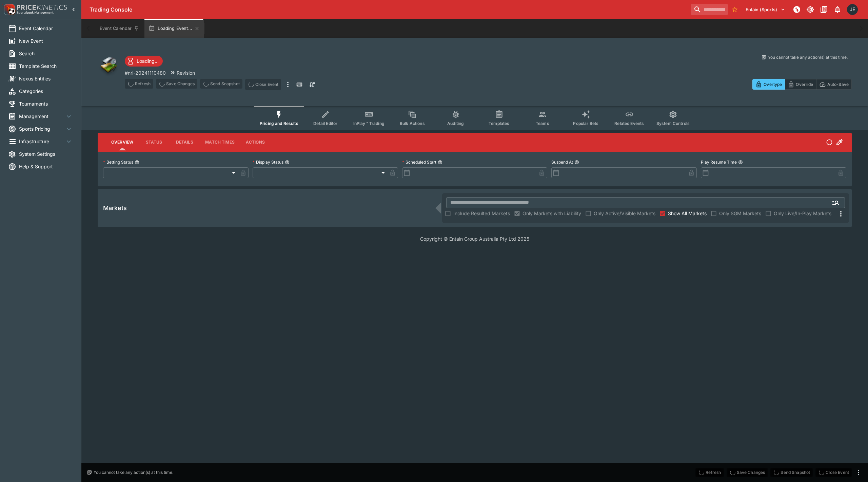 The image size is (868, 482). Describe the element at coordinates (562, 161) in the screenshot. I see `p: Suspend At` at that location.